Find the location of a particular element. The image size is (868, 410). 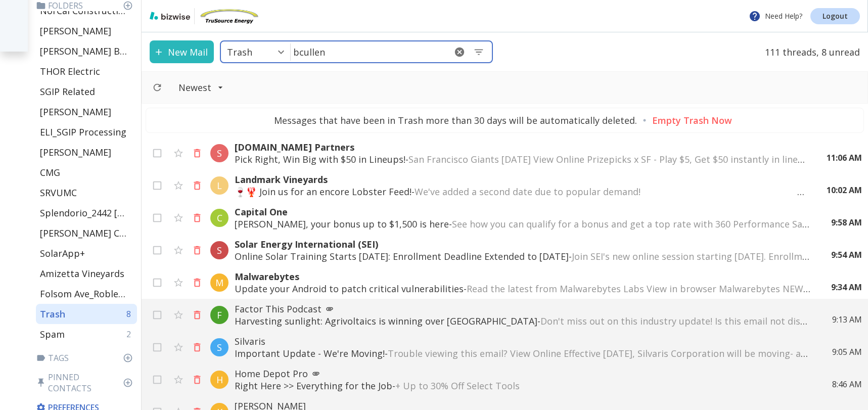

img: bizwise is located at coordinates (170, 15).